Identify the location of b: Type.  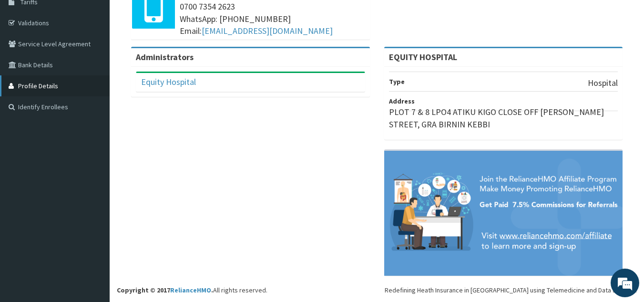
(396, 82).